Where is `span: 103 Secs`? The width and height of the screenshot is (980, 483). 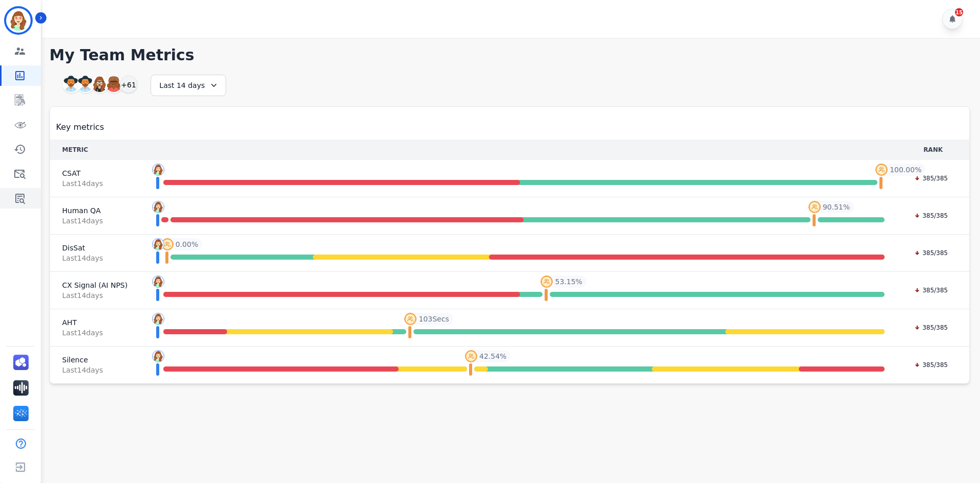
span: 103 Secs is located at coordinates (433, 319).